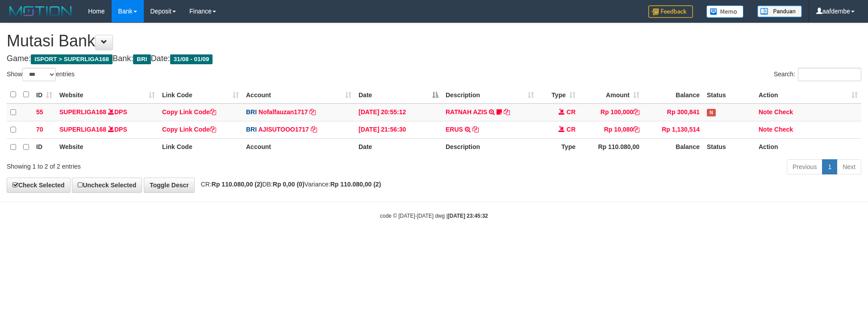 Image resolution: width=868 pixels, height=327 pixels. What do you see at coordinates (780, 11) in the screenshot?
I see `img: panduan.png` at bounding box center [780, 11].